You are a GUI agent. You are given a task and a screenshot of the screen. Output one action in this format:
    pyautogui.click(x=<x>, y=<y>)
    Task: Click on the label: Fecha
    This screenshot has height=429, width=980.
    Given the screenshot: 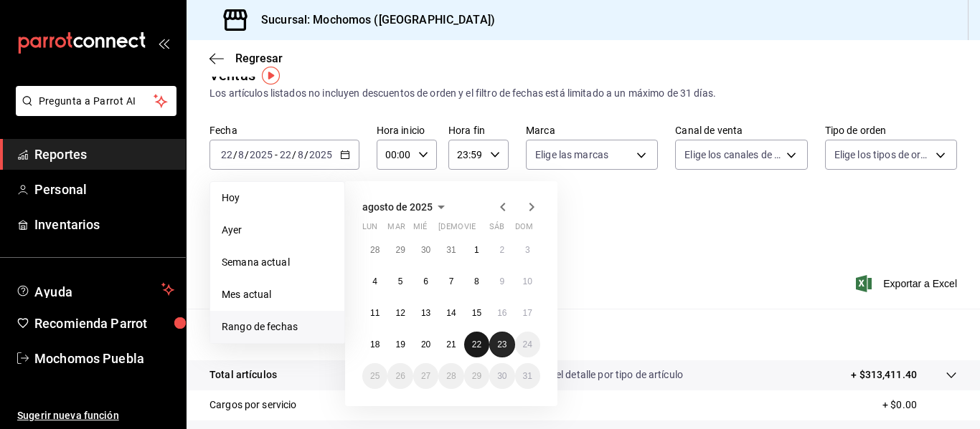 What is the action you would take?
    pyautogui.click(x=284, y=130)
    